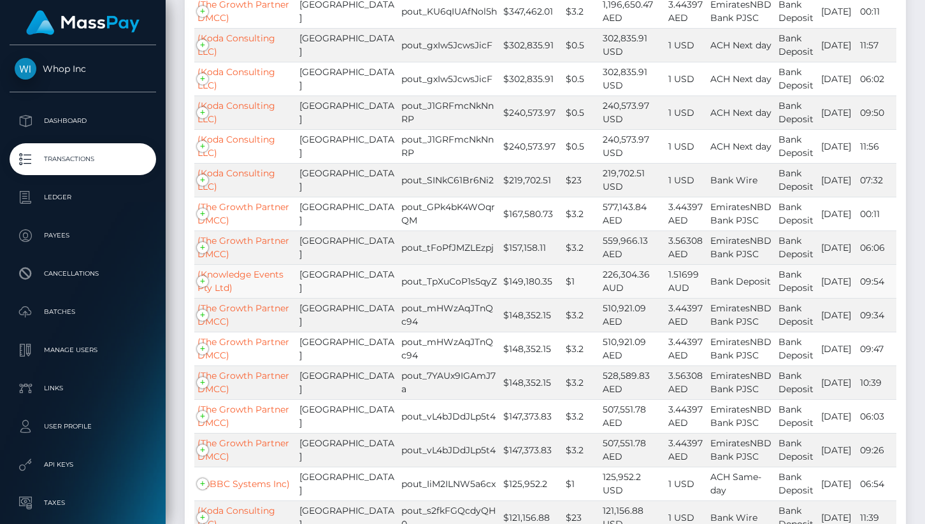  Describe the element at coordinates (734, 518) in the screenshot. I see `span: Bank Wire` at that location.